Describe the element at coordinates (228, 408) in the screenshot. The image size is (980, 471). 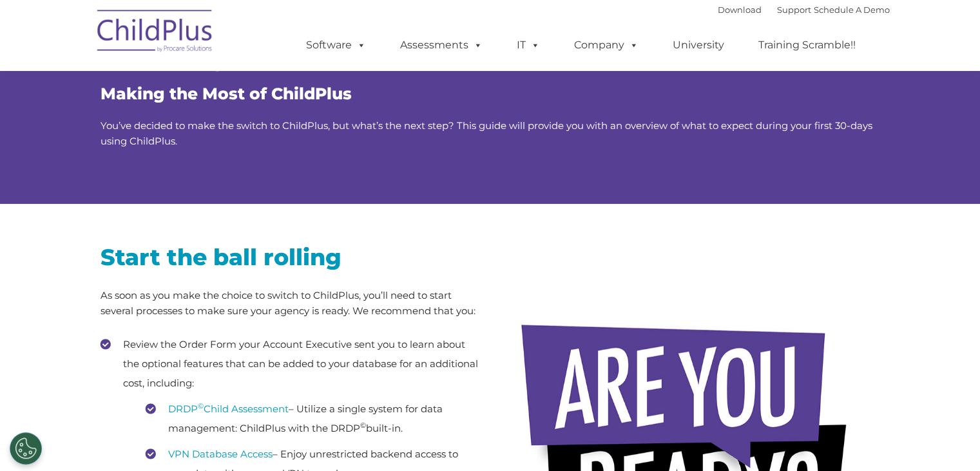
I see `a: DRDP©Child Assessment` at that location.